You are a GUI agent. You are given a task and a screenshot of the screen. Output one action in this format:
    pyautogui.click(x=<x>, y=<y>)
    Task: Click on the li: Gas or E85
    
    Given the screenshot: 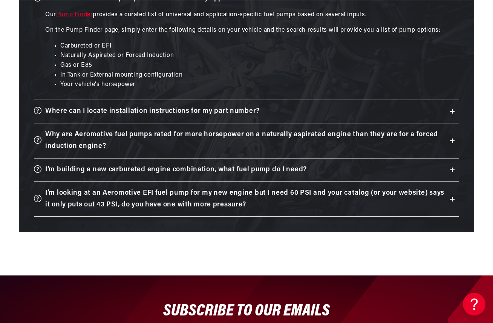 What is the action you would take?
    pyautogui.click(x=257, y=66)
    